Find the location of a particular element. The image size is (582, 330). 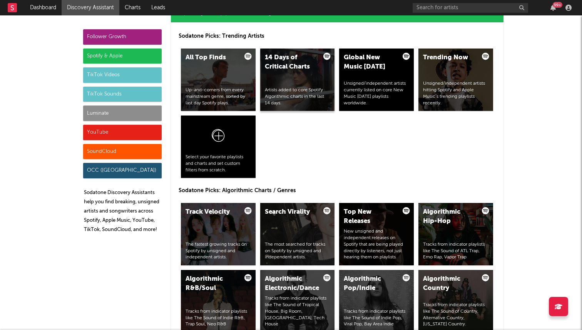

a: Trending NowUnsigned/independent artists hitting Spotify and Apple Music’s trending playlists rec... is located at coordinates (456, 80).